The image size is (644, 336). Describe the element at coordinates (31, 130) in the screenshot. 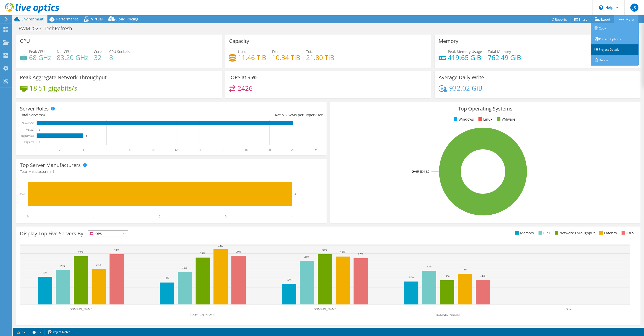

I see `text: Virtual` at that location.